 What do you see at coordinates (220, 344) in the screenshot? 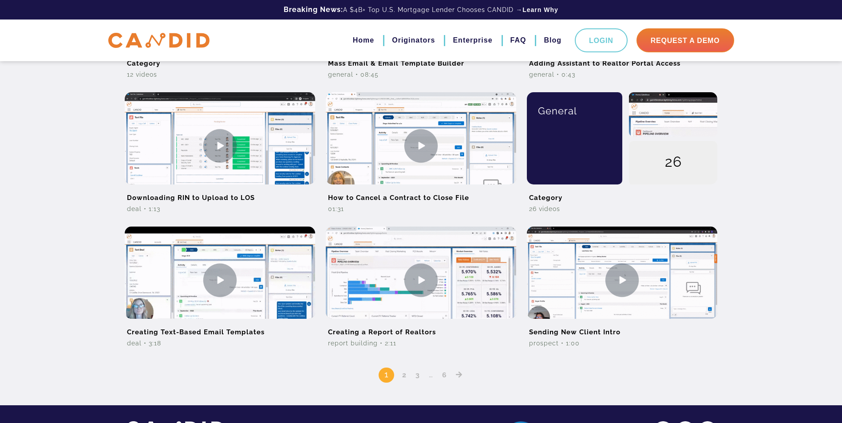
I see `div: Deal • 3:18` at bounding box center [220, 344].